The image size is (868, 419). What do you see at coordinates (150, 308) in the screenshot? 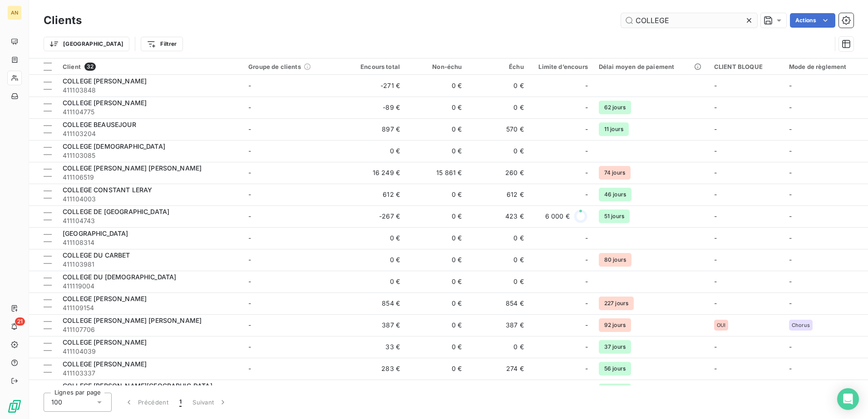
I see `span: 411109154` at bounding box center [150, 308].